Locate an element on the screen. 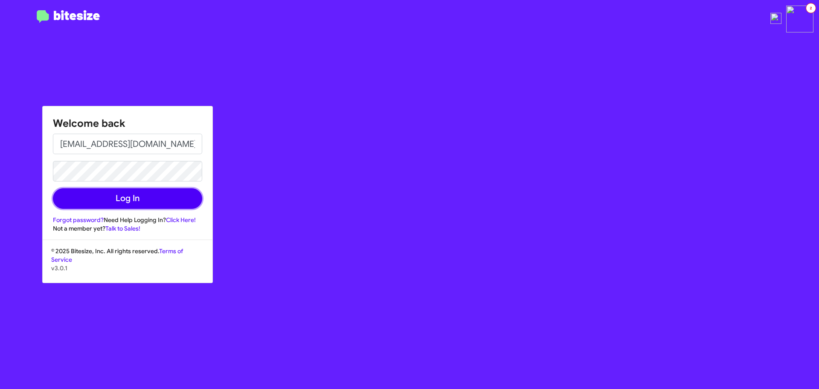 The height and width of the screenshot is (389, 819). p: v3.0.1 is located at coordinates (128, 268).